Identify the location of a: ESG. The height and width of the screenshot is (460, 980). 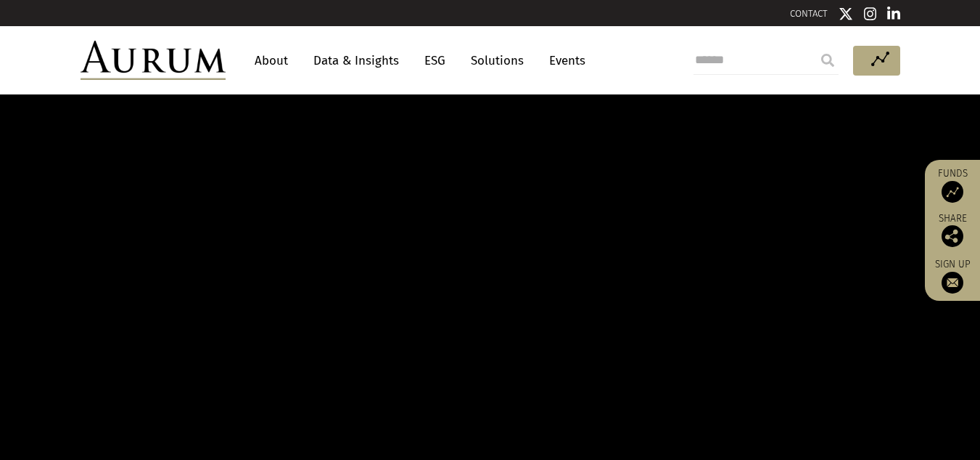
(435, 61).